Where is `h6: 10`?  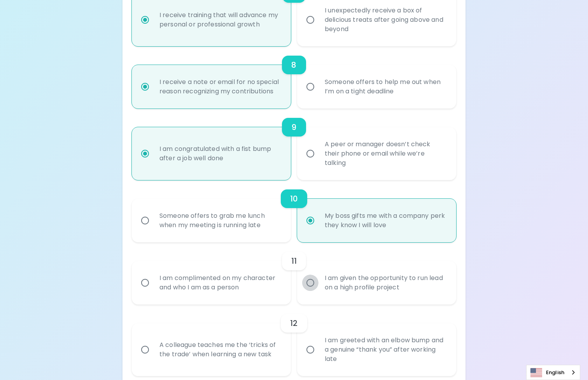 h6: 10 is located at coordinates (294, 199).